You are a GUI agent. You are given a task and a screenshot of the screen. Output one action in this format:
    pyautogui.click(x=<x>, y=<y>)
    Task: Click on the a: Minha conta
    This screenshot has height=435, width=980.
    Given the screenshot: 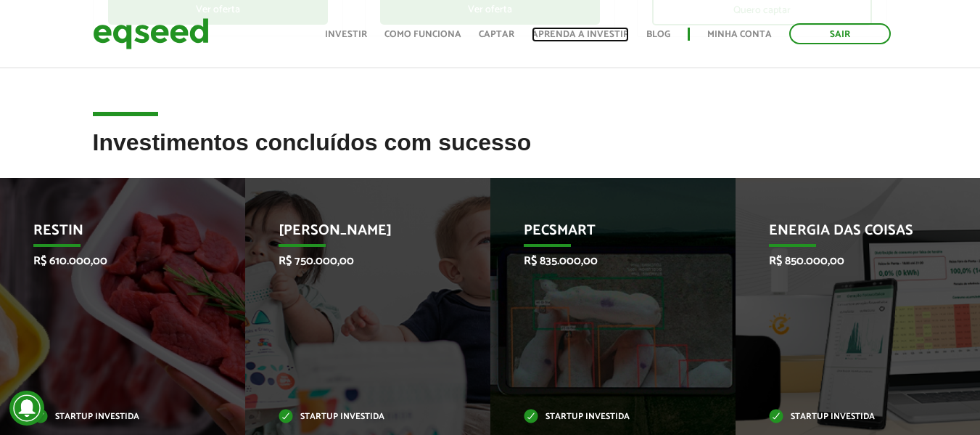 What is the action you would take?
    pyautogui.click(x=739, y=34)
    